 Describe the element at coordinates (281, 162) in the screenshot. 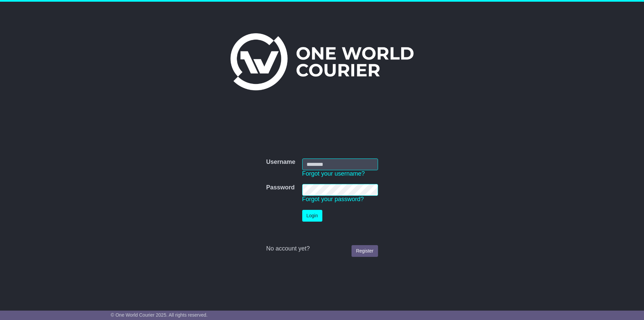

I see `label: Username` at that location.